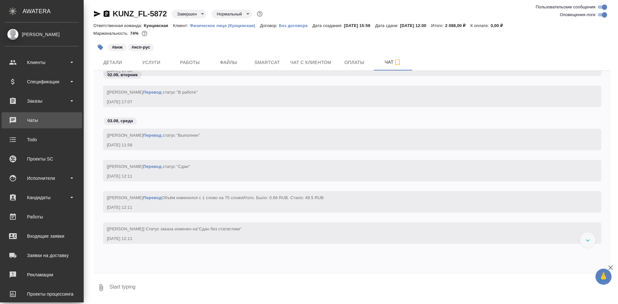 The width and height of the screenshot is (618, 304). What do you see at coordinates (42, 197) in the screenshot?
I see `div: Кандидаты` at bounding box center [42, 197].